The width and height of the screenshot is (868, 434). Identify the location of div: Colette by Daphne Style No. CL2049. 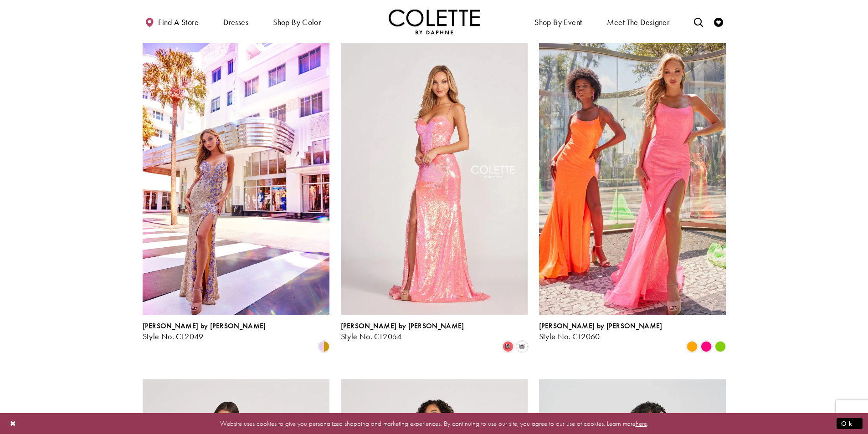
(204, 332).